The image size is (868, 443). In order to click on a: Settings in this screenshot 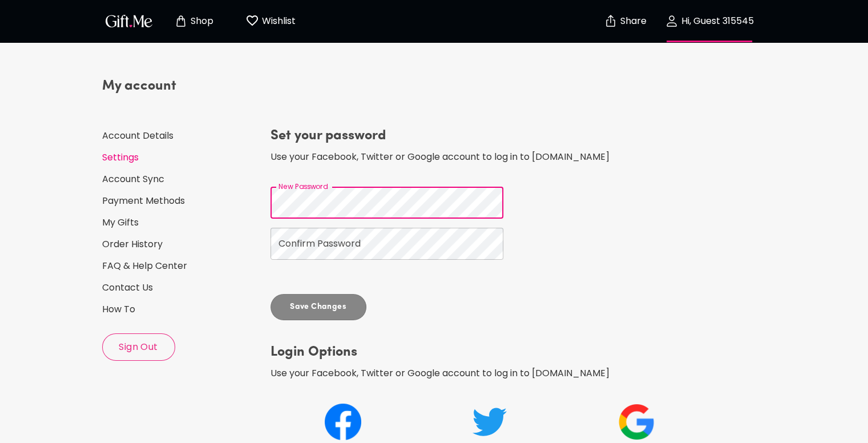, I will do `click(181, 158)`.